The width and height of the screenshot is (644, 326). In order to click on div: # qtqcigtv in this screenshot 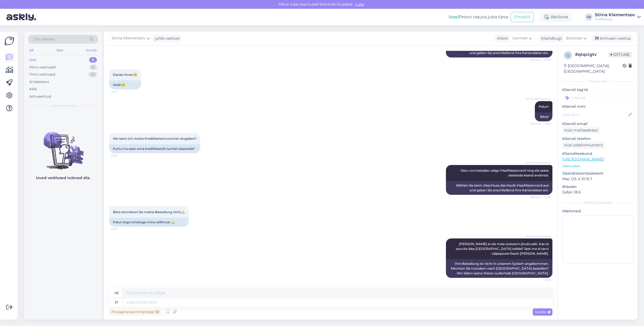, I will do `click(592, 55)`.